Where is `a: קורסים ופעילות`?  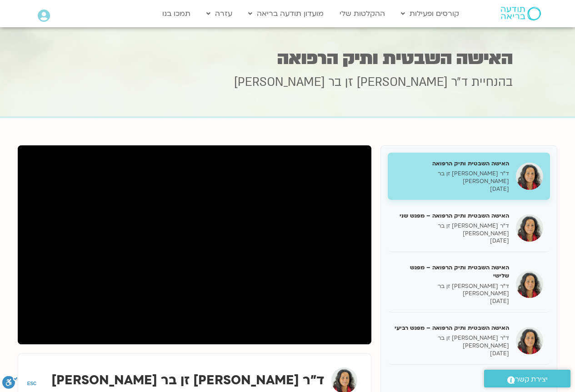
a: קורסים ופעילות is located at coordinates (430, 14).